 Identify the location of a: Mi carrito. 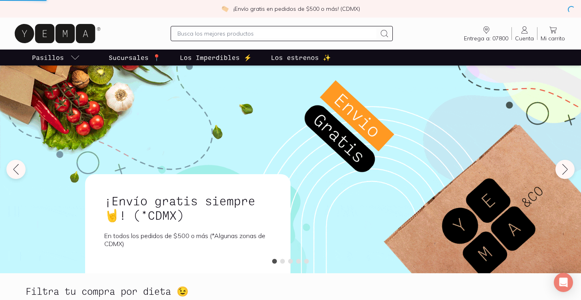
(553, 34).